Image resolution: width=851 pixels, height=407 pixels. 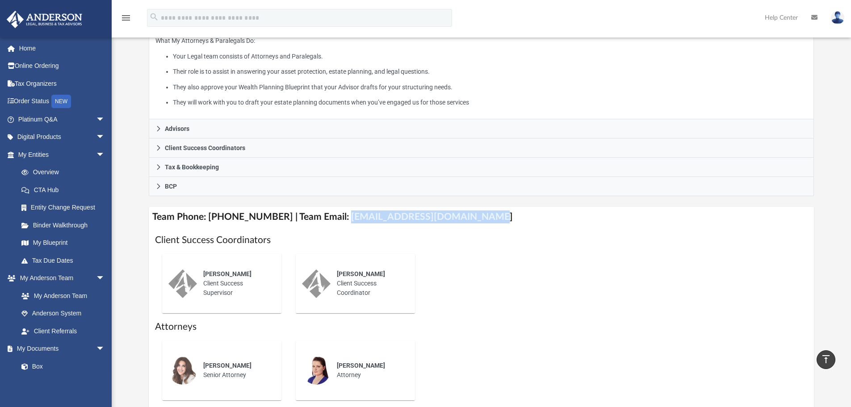 What do you see at coordinates (126, 20) in the screenshot?
I see `a: menu` at bounding box center [126, 20].